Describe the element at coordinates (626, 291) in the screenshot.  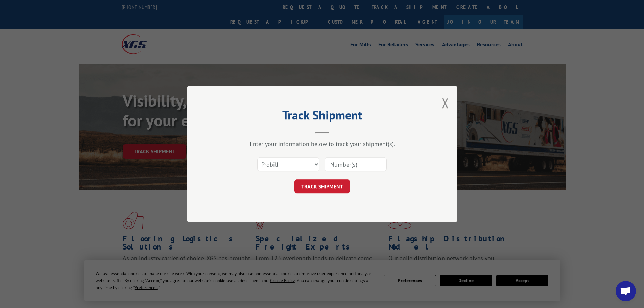
I see `div: Open chat` at that location.